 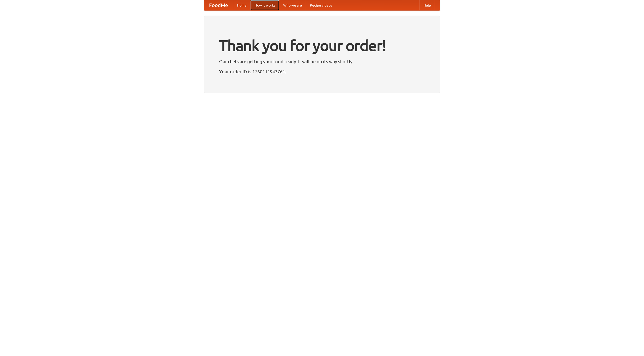 What do you see at coordinates (219, 5) in the screenshot?
I see `a: FoodMe` at bounding box center [219, 5].